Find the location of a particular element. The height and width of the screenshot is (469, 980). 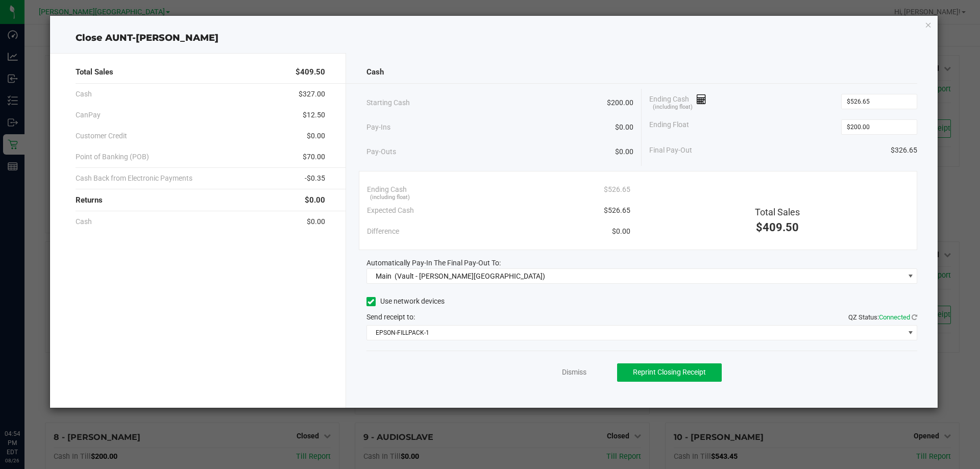

span: Pay-Outs is located at coordinates (381, 151).